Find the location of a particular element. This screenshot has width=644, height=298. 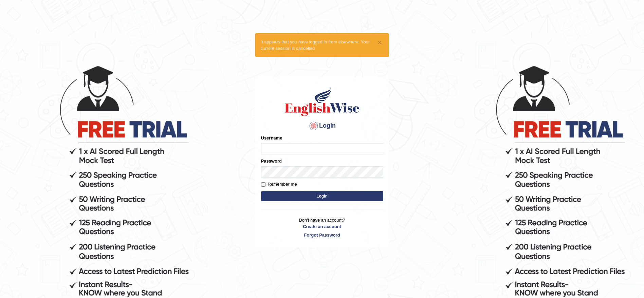

p: Don't have an account? is located at coordinates (322, 227).